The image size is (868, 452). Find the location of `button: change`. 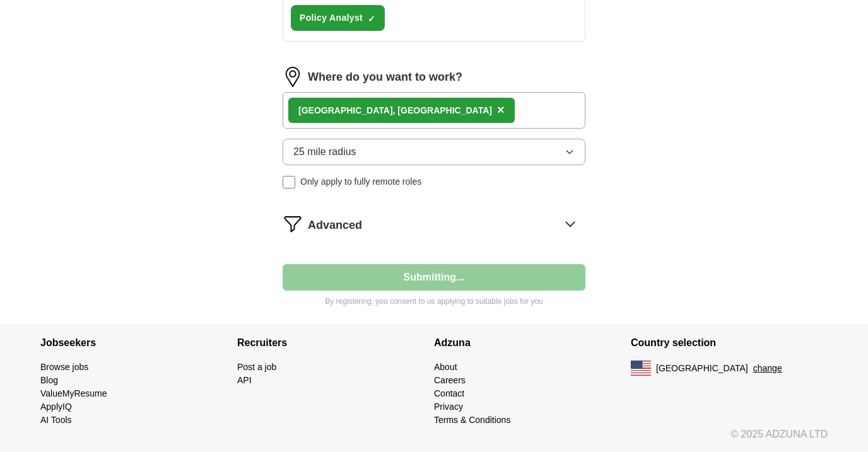

button: change is located at coordinates (767, 368).